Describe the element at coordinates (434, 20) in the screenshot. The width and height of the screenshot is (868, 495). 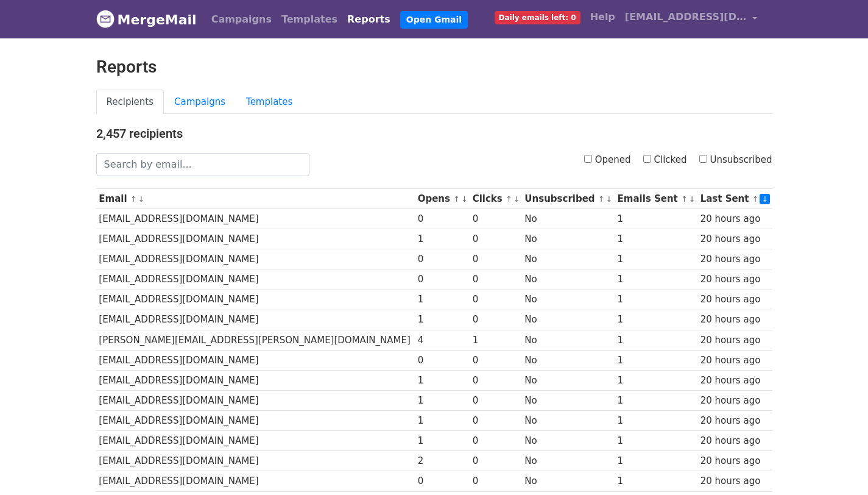
I see `a: Open Gmail` at that location.